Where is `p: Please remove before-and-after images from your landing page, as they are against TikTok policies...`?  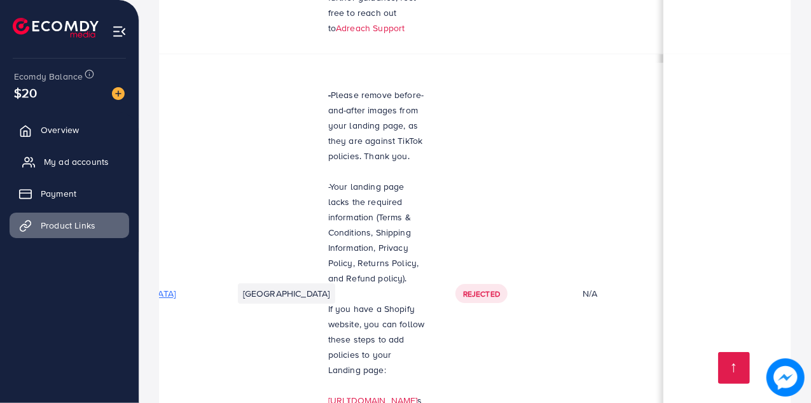
p: Please remove before-and-after images from your landing page, as they are against TikTok policies... is located at coordinates (377, 125).